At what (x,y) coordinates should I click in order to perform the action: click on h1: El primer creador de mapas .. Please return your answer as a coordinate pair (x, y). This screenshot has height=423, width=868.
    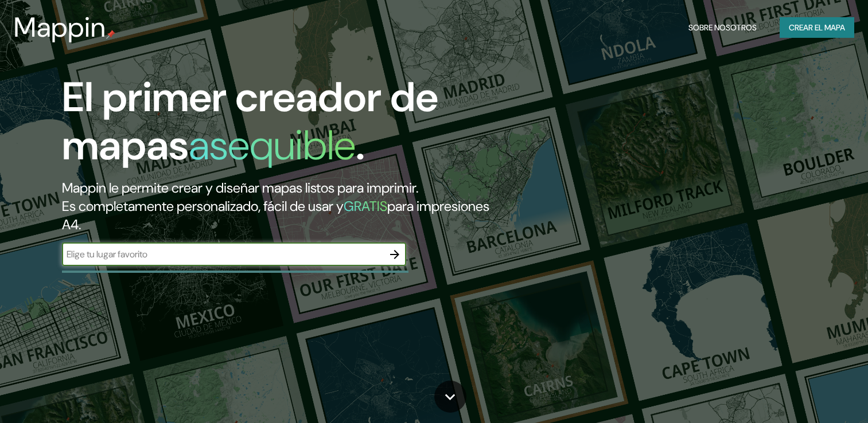
    Looking at the image, I should click on (279, 126).